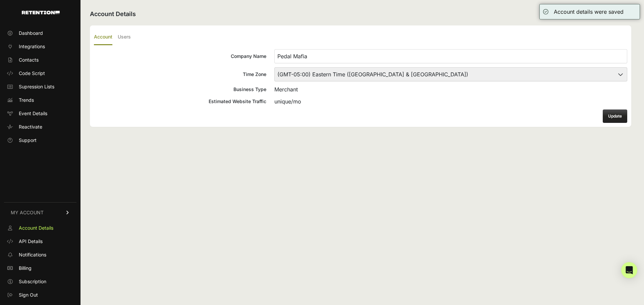 Image resolution: width=644 pixels, height=305 pixels. I want to click on input: Company Name, so click(450, 56).